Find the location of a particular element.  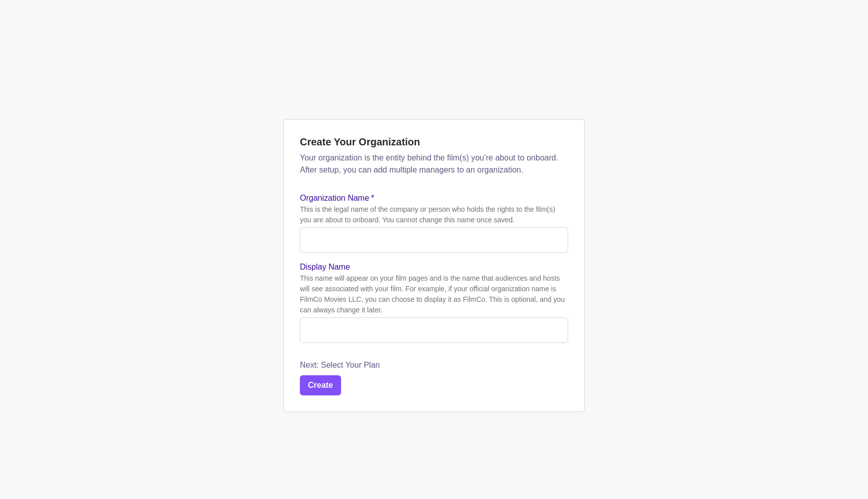

h2: Create Your Organization is located at coordinates (434, 142).